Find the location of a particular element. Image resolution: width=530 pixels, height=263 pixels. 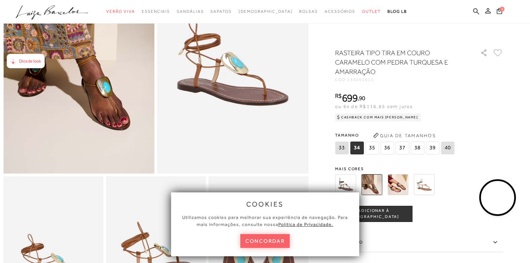

span: 40 is located at coordinates (448, 148).